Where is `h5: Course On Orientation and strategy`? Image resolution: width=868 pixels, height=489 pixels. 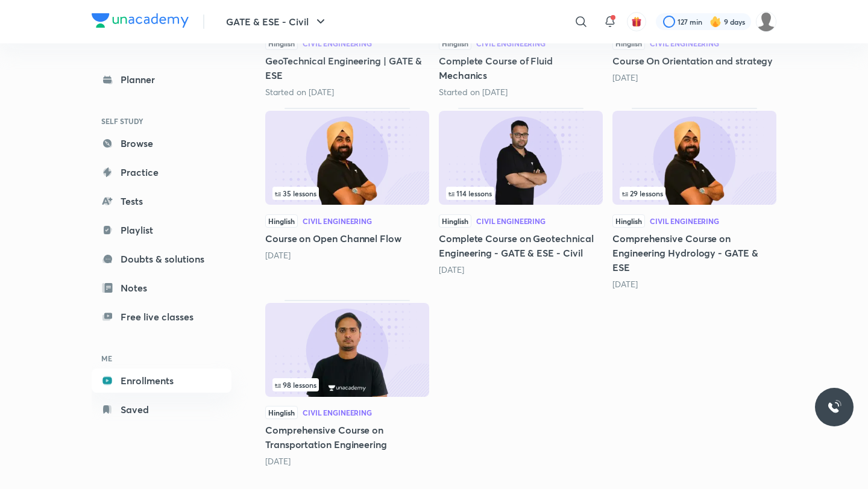 h5: Course On Orientation and strategy is located at coordinates (694, 61).